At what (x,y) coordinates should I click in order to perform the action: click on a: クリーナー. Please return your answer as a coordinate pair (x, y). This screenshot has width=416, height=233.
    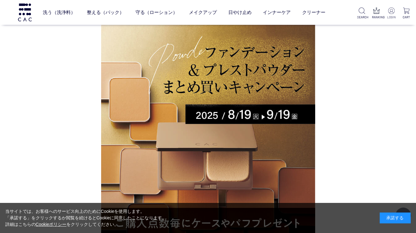
    Looking at the image, I should click on (314, 12).